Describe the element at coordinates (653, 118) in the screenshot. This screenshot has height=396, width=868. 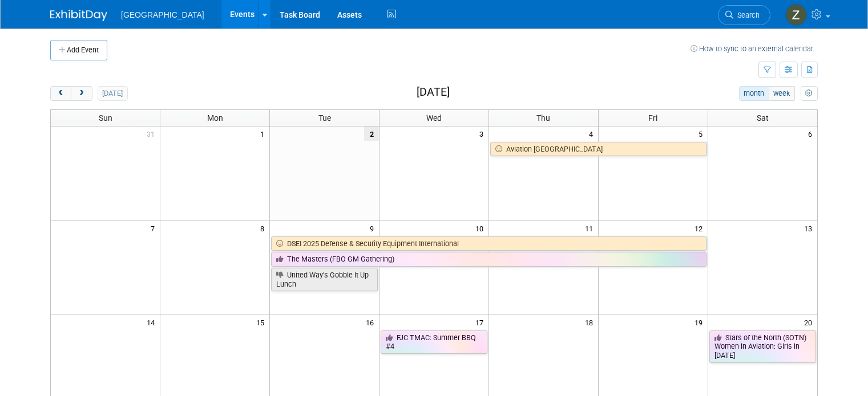
I see `span: Fri` at that location.